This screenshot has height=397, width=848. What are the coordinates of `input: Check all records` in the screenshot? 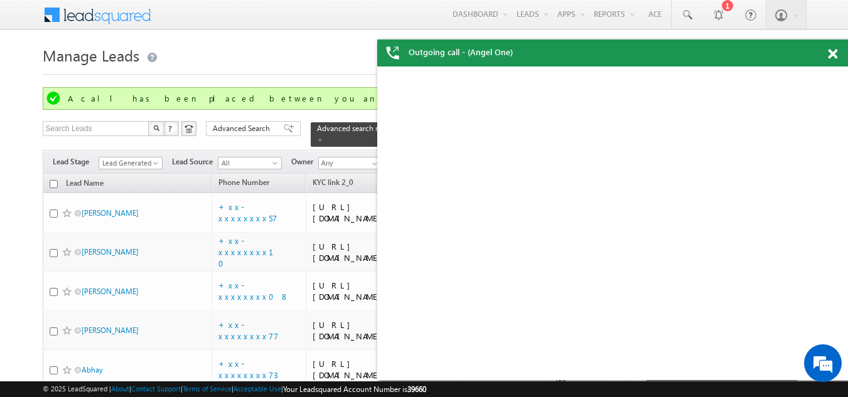 It's located at (53, 184).